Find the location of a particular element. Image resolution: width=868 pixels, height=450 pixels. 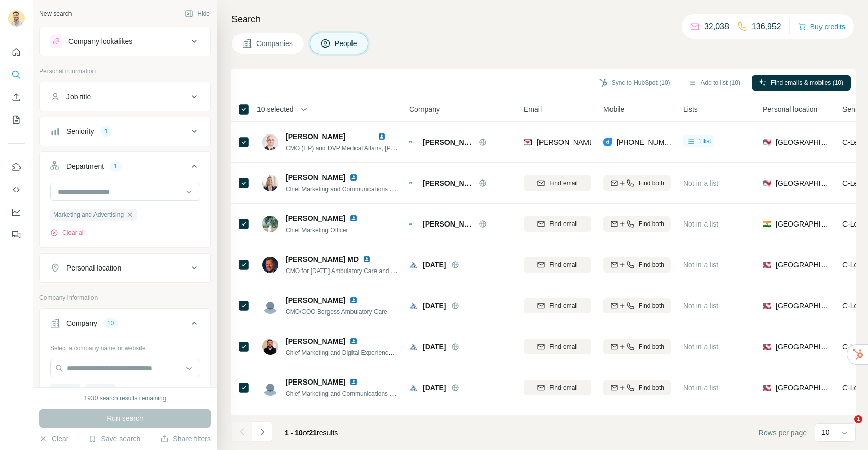

img: provider datagma logo is located at coordinates (607, 142).